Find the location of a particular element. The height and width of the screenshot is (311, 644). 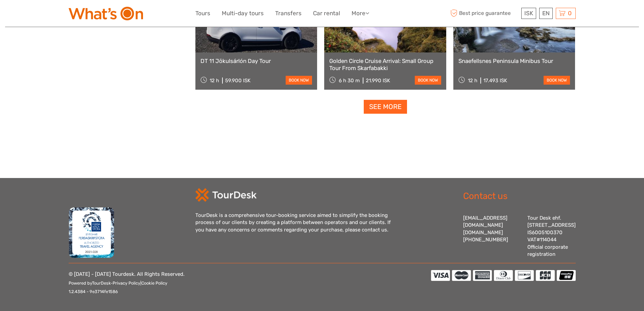

a: Cookie Policy is located at coordinates (154, 282).